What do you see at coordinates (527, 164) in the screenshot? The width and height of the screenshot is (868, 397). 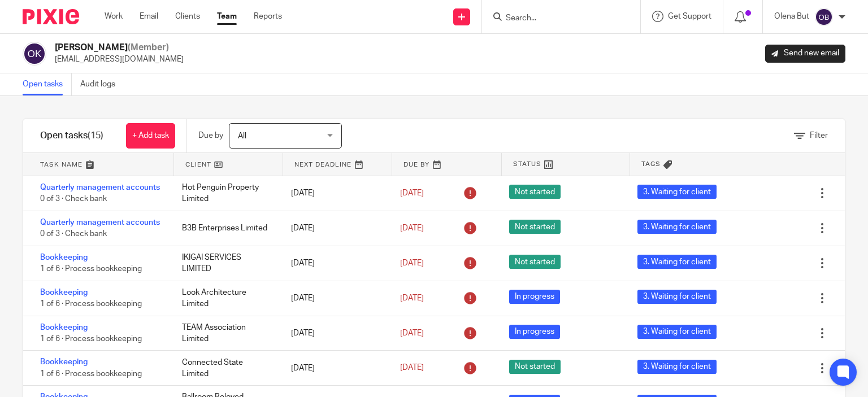 I see `span: Status` at bounding box center [527, 164].